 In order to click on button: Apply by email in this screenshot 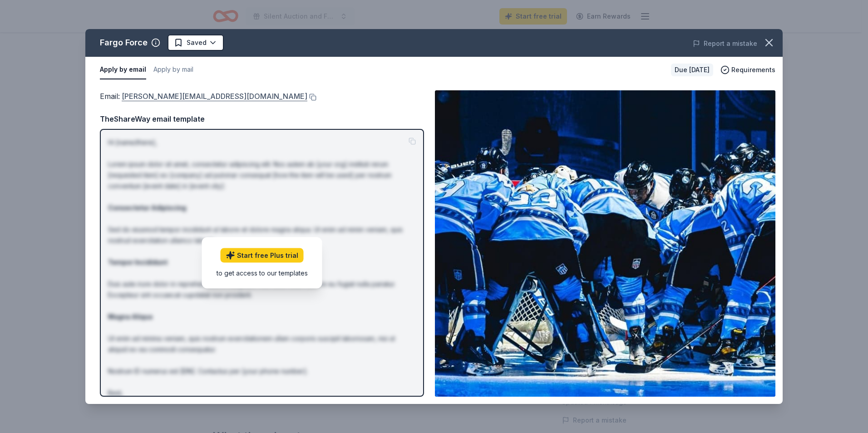, I will do `click(123, 70)`.